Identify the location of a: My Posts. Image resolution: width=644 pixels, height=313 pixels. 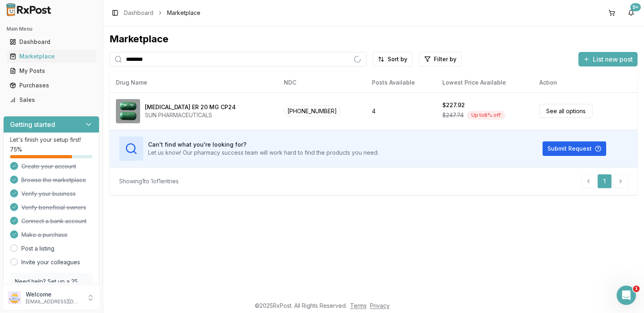
(51, 71).